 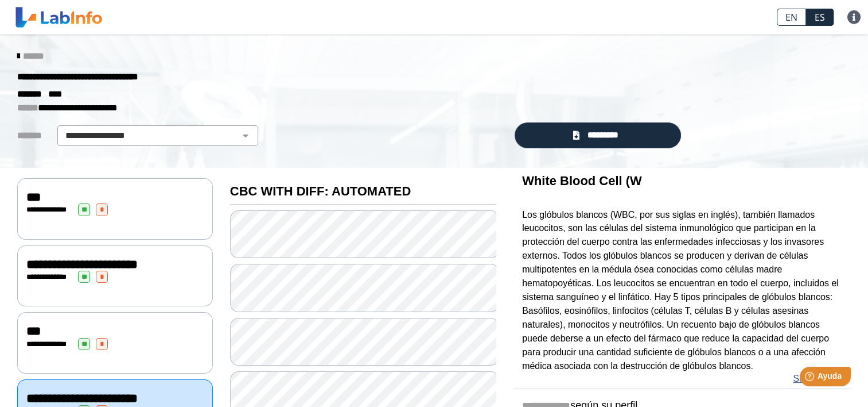 What do you see at coordinates (820, 17) in the screenshot?
I see `a: ES` at bounding box center [820, 17].